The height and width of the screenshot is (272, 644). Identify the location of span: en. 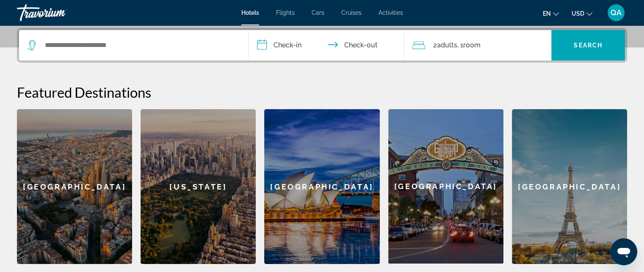
(547, 14).